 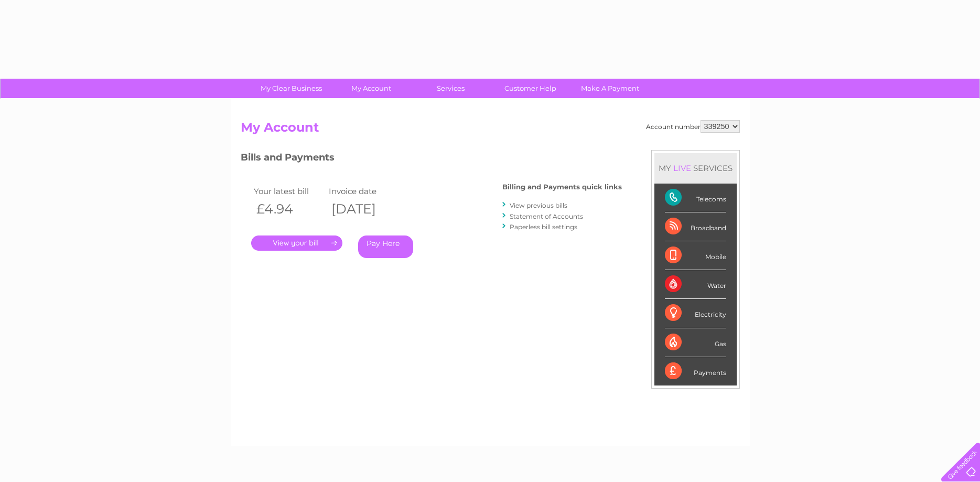 I want to click on a: Services, so click(x=450, y=88).